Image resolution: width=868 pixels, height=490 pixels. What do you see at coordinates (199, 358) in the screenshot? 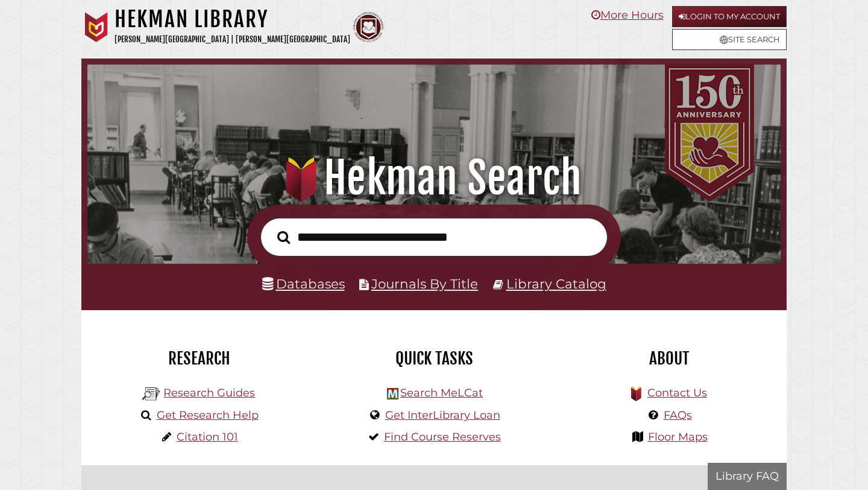
I see `h2: Research` at bounding box center [199, 358].